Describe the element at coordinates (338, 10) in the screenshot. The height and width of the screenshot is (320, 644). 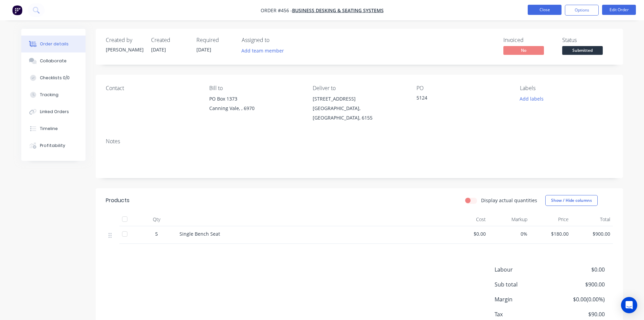
I see `span: Business Desking & Seating Systems` at that location.